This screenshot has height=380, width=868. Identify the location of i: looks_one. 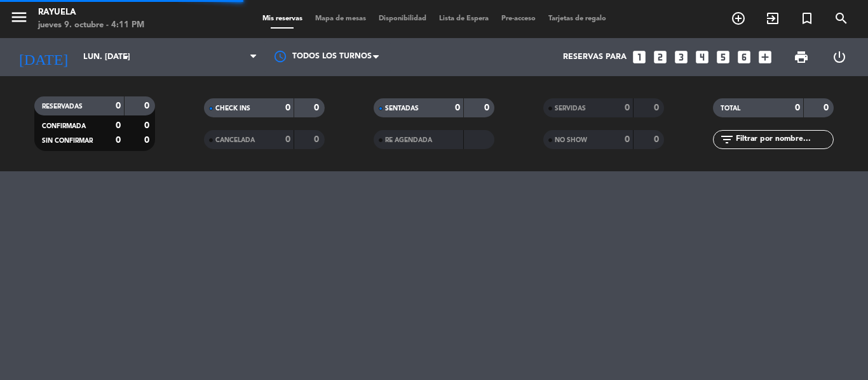
(639, 57).